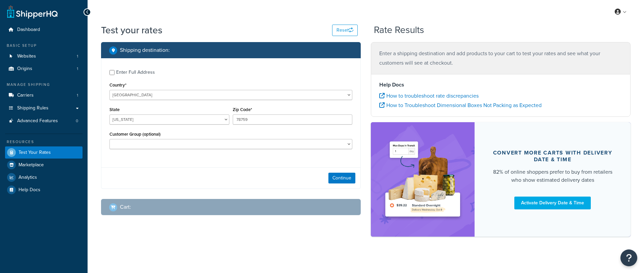 The image size is (644, 273). What do you see at coordinates (136, 72) in the screenshot?
I see `div: Enter Full Address` at bounding box center [136, 72].